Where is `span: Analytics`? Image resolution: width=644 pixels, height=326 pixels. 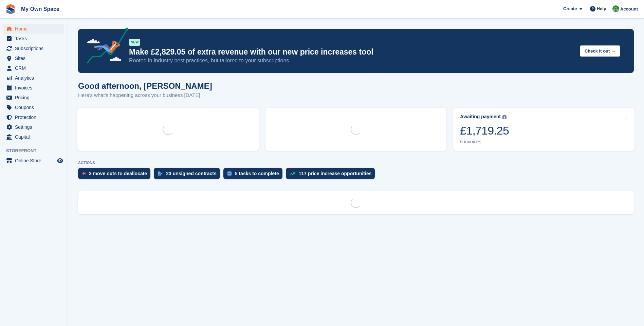 span: Analytics is located at coordinates (36, 78).